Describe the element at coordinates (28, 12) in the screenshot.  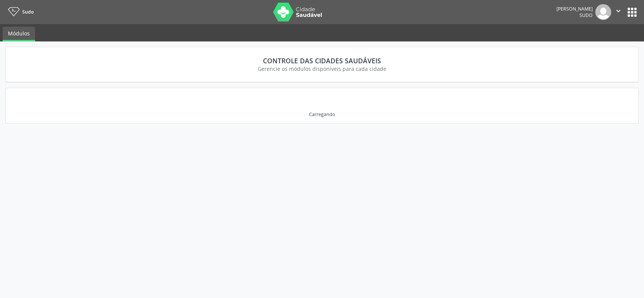
I see `span: Sudo` at that location.